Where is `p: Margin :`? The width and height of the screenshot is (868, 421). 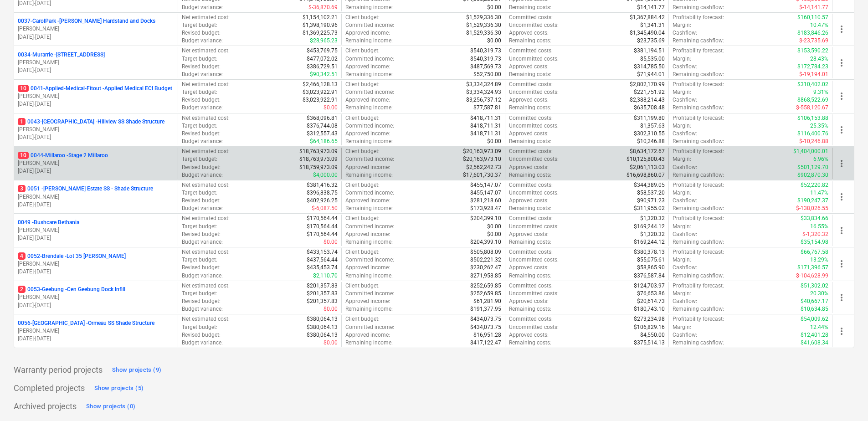
p: Margin : is located at coordinates (681, 193).